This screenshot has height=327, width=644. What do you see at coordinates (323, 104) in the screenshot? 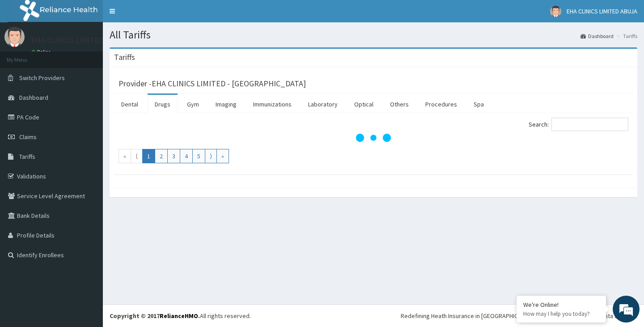
I see `a: Laboratory` at bounding box center [323, 104].